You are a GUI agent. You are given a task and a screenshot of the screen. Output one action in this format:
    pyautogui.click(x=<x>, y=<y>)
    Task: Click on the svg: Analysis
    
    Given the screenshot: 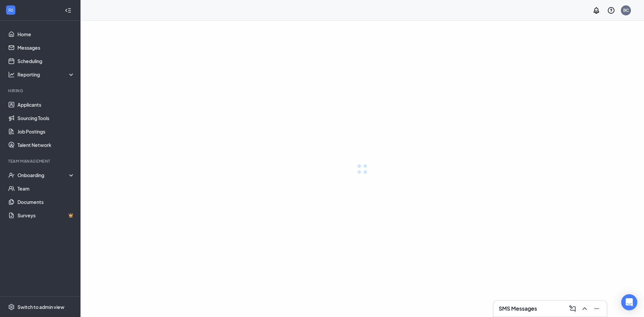 What is the action you would take?
    pyautogui.click(x=11, y=75)
    